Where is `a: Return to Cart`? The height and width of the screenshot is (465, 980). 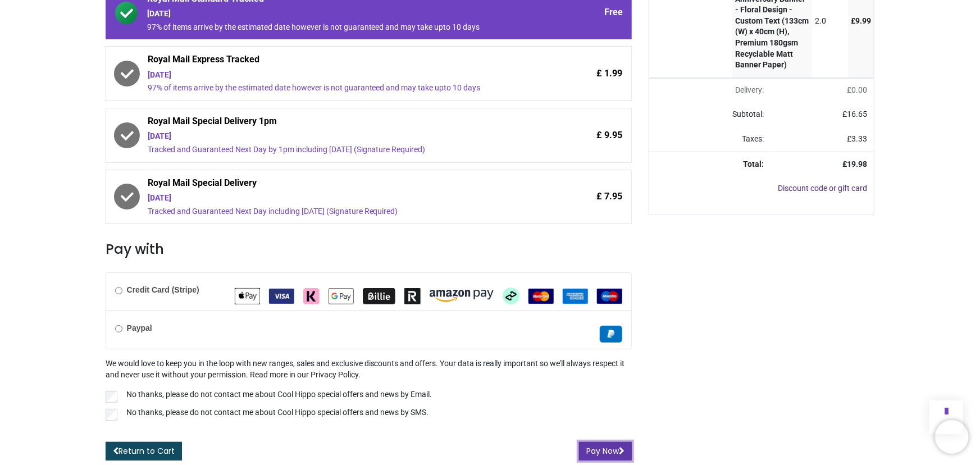
a: Return to Cart is located at coordinates (144, 451).